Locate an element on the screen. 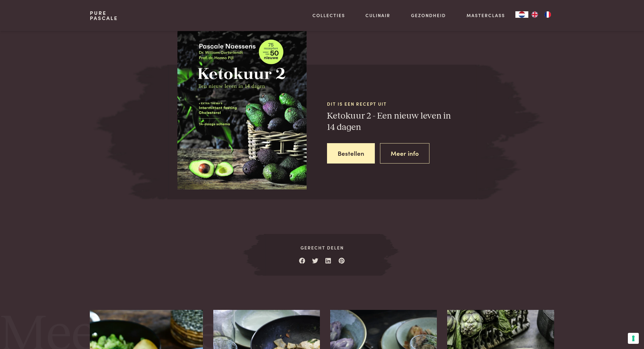 This screenshot has height=349, width=644. a: Gezondheid is located at coordinates (429, 15).